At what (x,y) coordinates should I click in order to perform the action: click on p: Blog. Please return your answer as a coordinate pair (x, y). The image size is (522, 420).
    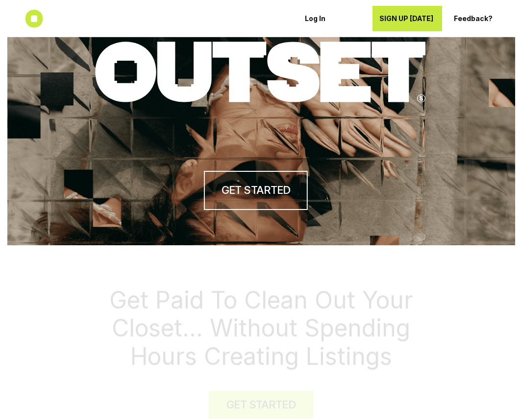
    Looking at the image, I should click on (257, 19).